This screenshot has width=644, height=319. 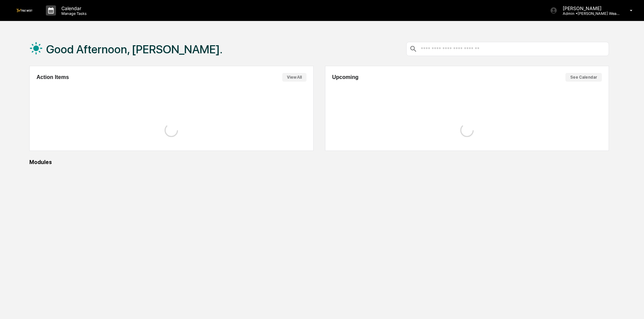 I want to click on div: Modules, so click(x=319, y=162).